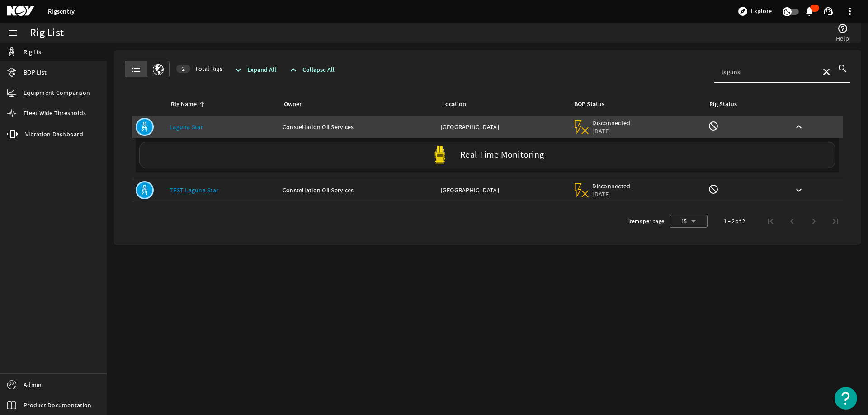 The height and width of the screenshot is (415, 868). Describe the element at coordinates (768, 72) in the screenshot. I see `input: Search...` at that location.